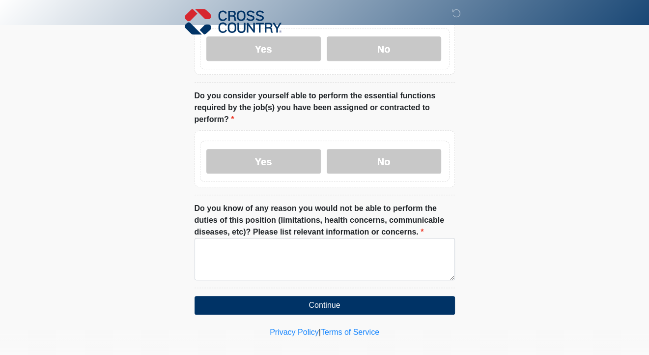 Image resolution: width=649 pixels, height=355 pixels. I want to click on a: Terms of Service, so click(350, 332).